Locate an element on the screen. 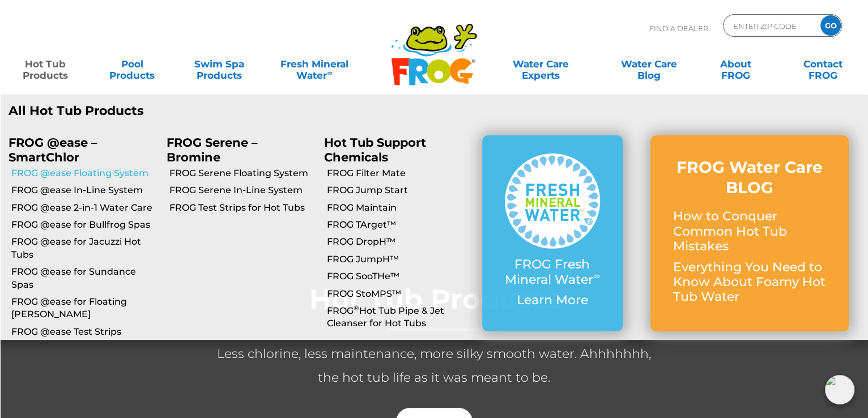 This screenshot has width=868, height=418. a: Water CareExperts is located at coordinates (541, 64).